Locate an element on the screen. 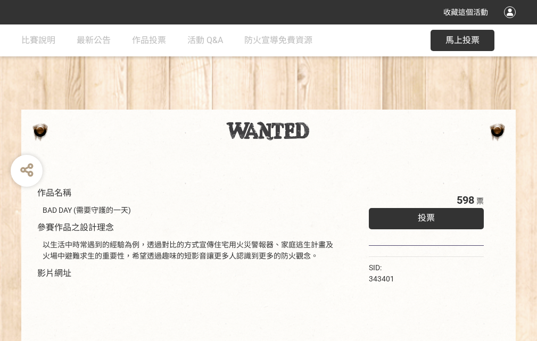  a: 最新公告 is located at coordinates (94, 40).